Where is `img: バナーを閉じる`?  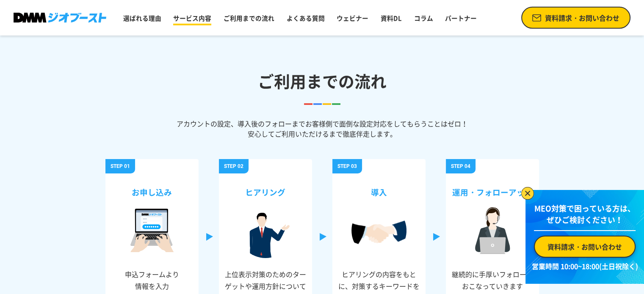 img: バナーを閉じる is located at coordinates (527, 193).